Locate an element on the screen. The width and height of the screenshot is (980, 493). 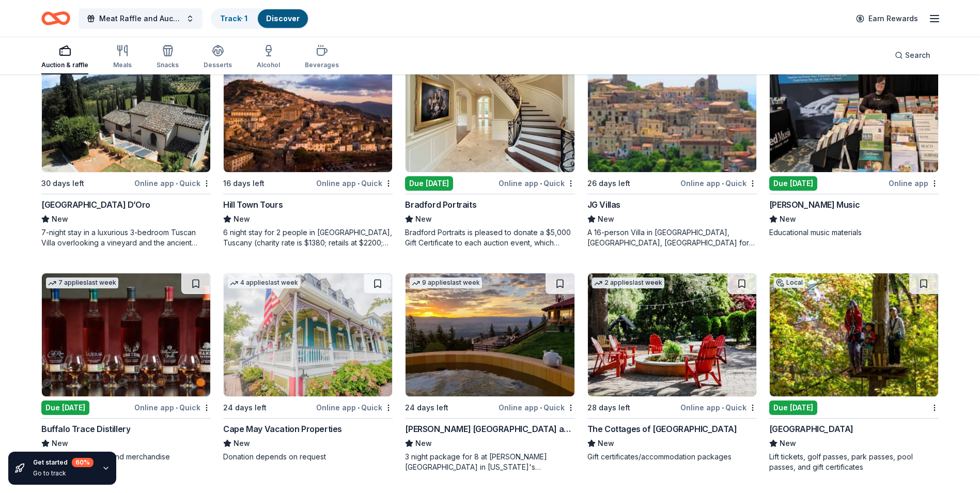
div: Lift tickets, golf passes, park passes, pool passes, and gift certificates is located at coordinates (855, 462).